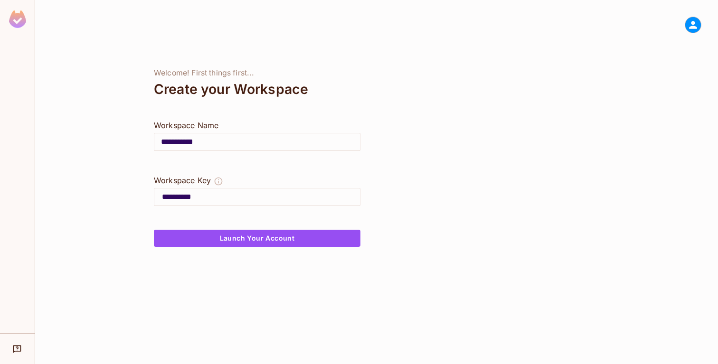 Image resolution: width=718 pixels, height=364 pixels. What do you see at coordinates (17, 349) in the screenshot?
I see `div: Help & Updates` at bounding box center [17, 349].